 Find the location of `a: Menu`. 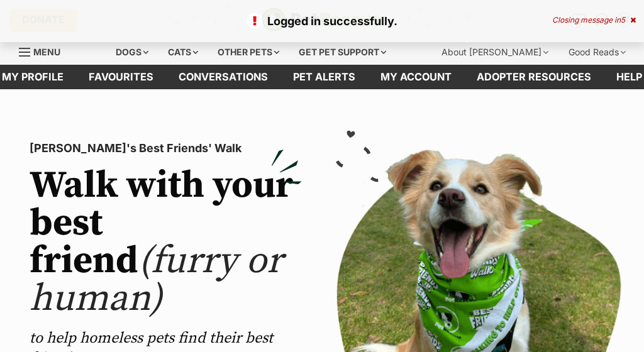

a: Menu is located at coordinates (44, 51).